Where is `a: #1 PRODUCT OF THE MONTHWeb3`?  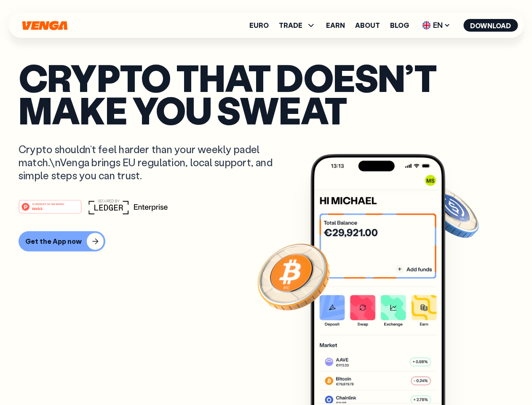
a: #1 PRODUCT OF THE MONTHWeb3 is located at coordinates (50, 210).